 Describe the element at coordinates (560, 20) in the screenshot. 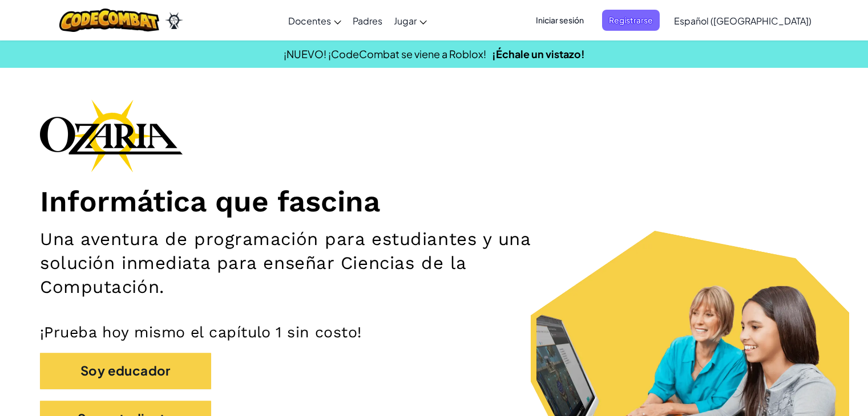

I see `button: Iniciar sesión` at that location.